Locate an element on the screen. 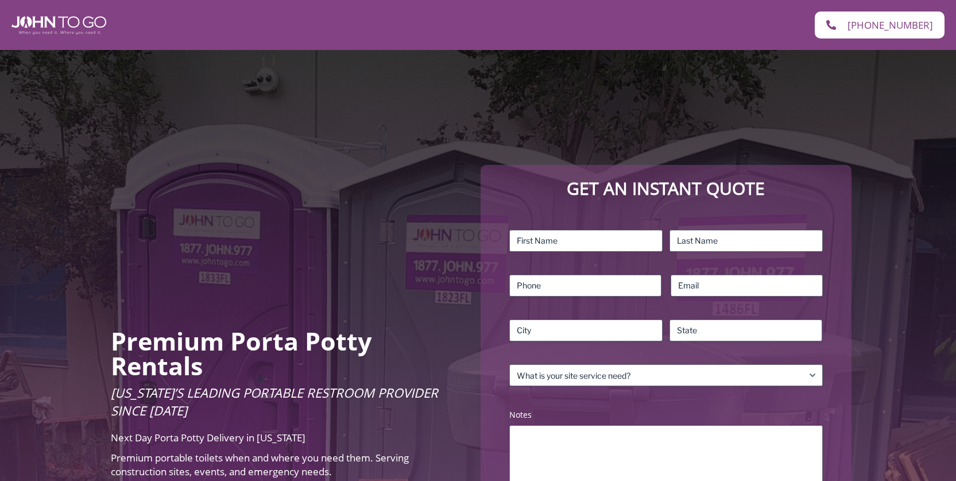  img: John To Go is located at coordinates (59, 25).